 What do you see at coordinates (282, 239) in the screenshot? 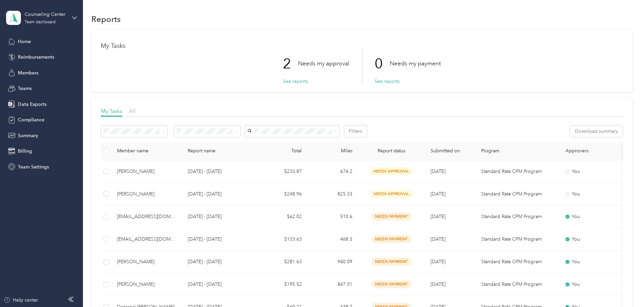
I see `td: $133.63` at bounding box center [282, 239].